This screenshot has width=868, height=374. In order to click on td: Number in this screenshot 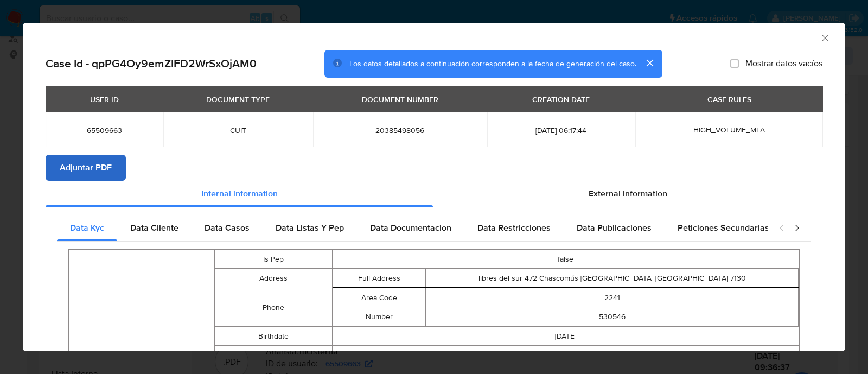, I will do `click(379, 316)`.